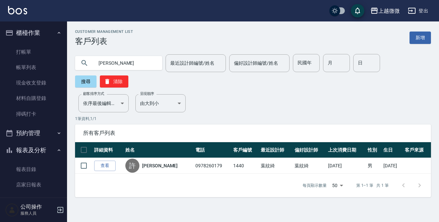 This screenshot has width=439, height=222. What do you see at coordinates (33, 133) in the screenshot?
I see `button: 預約管理` at bounding box center [33, 133].